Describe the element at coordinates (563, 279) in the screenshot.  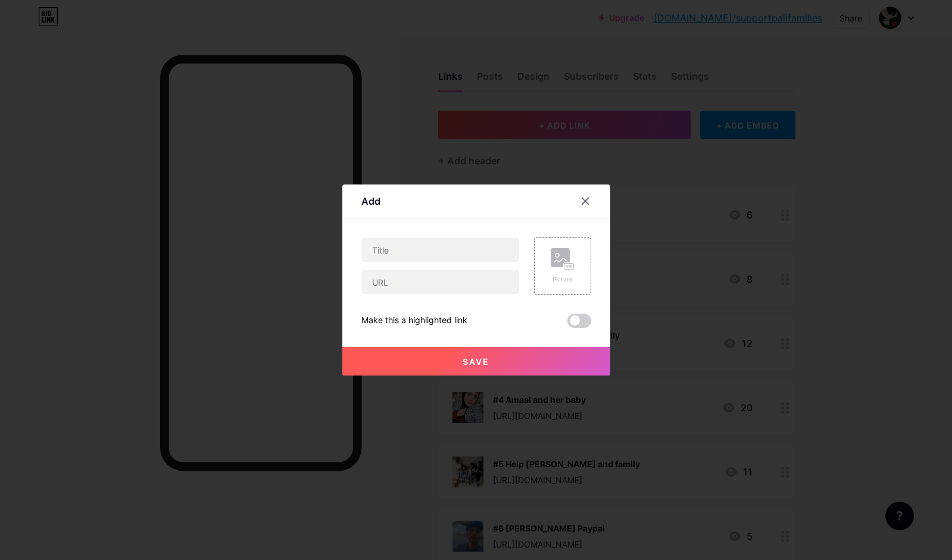
I see `div: Picture` at that location.